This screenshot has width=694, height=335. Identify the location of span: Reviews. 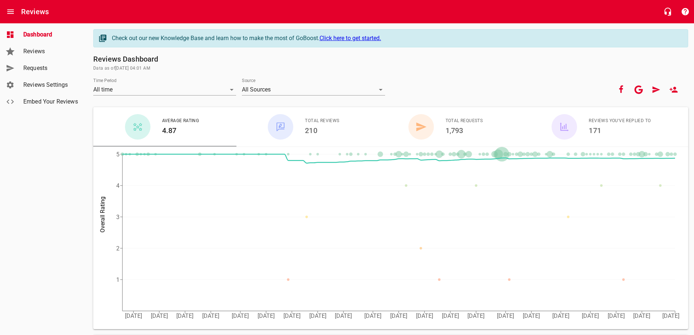
(51, 51).